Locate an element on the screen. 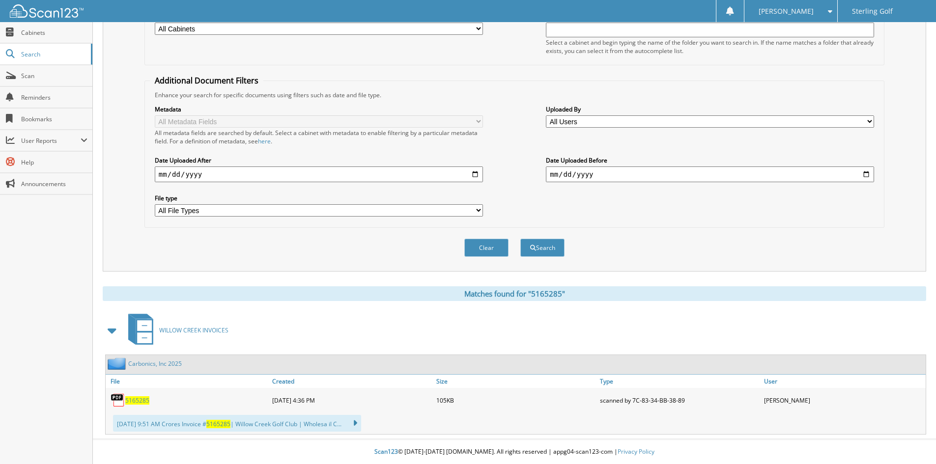 This screenshot has height=464, width=936. input: end is located at coordinates (710, 174).